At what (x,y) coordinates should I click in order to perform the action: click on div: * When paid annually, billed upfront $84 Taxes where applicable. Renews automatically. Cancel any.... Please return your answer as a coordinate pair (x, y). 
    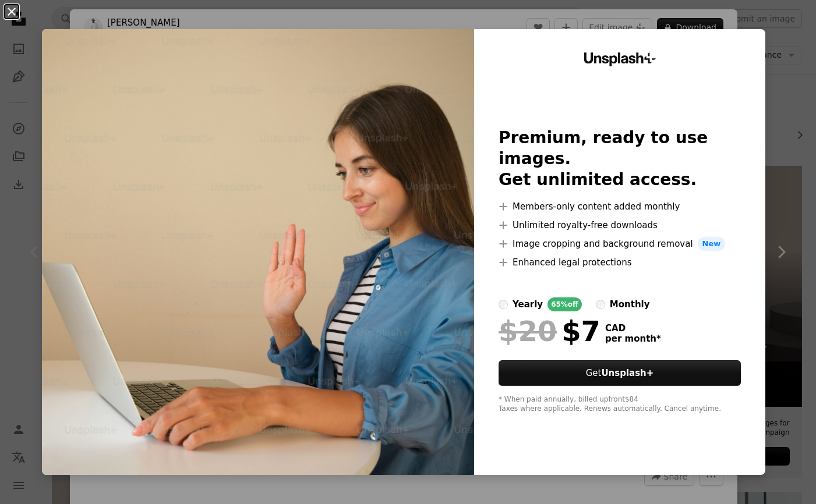
    Looking at the image, I should click on (620, 405).